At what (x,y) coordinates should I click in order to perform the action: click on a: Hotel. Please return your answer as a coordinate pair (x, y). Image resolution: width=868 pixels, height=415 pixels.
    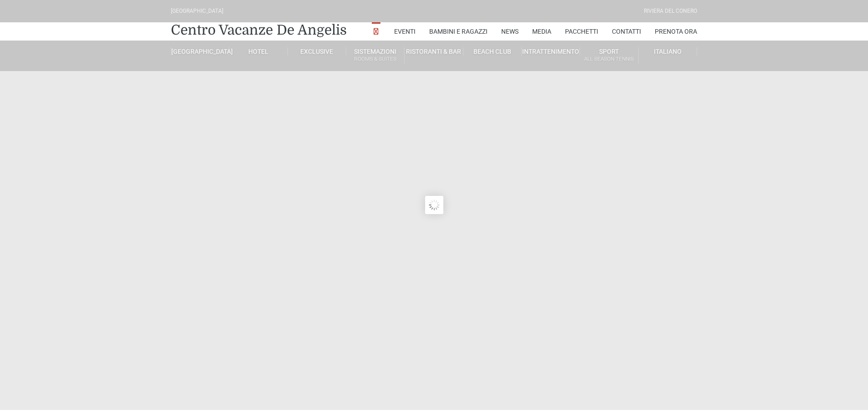
    Looking at the image, I should click on (258, 51).